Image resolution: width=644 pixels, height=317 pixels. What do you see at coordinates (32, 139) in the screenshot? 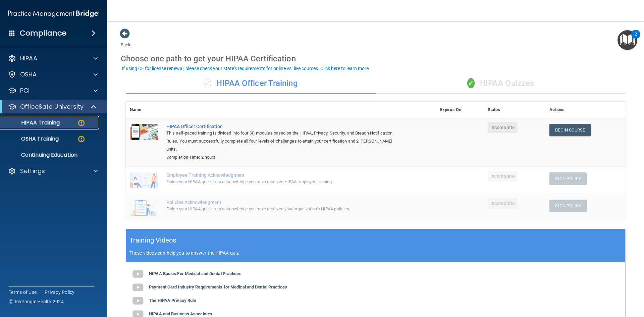
I see `p: OSHA Training` at bounding box center [32, 139].